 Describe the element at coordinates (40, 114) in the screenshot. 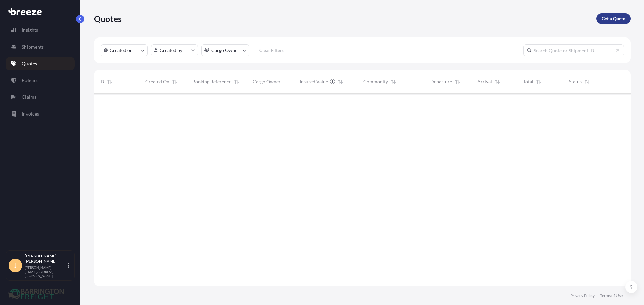

I see `a: Invoices` at that location.